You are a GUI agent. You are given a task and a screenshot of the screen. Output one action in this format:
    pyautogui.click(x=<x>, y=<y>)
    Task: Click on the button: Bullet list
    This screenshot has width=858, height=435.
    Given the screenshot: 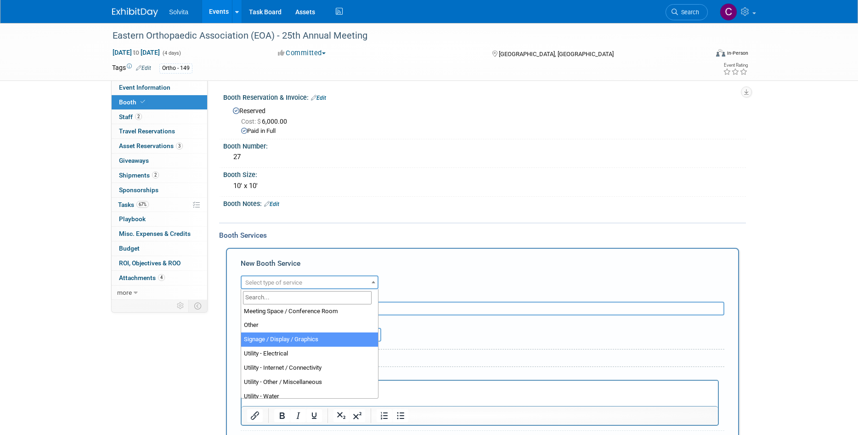 What is the action you would take?
    pyautogui.click(x=401, y=415)
    